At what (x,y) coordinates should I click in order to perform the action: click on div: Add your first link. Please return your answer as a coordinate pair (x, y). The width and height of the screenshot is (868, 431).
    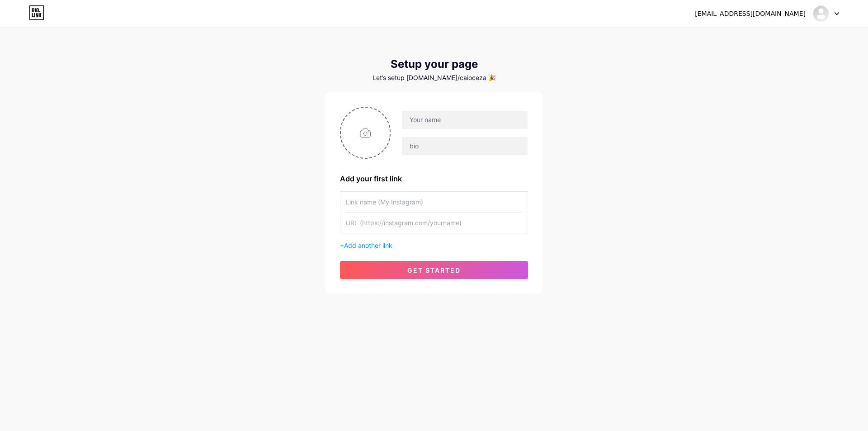
    Looking at the image, I should click on (434, 179).